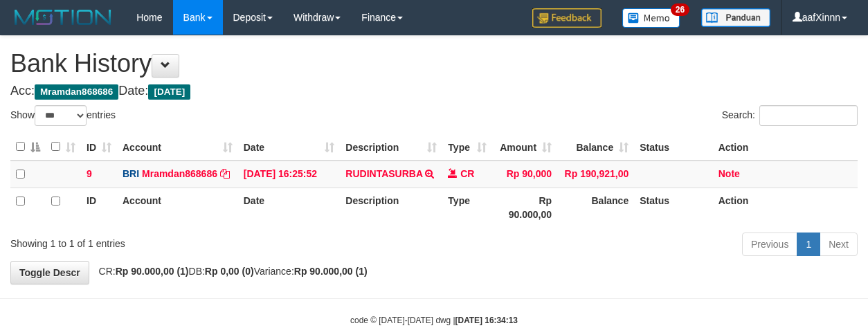 The width and height of the screenshot is (868, 328). I want to click on th: Amount: activate to sort column ascending, so click(525, 147).